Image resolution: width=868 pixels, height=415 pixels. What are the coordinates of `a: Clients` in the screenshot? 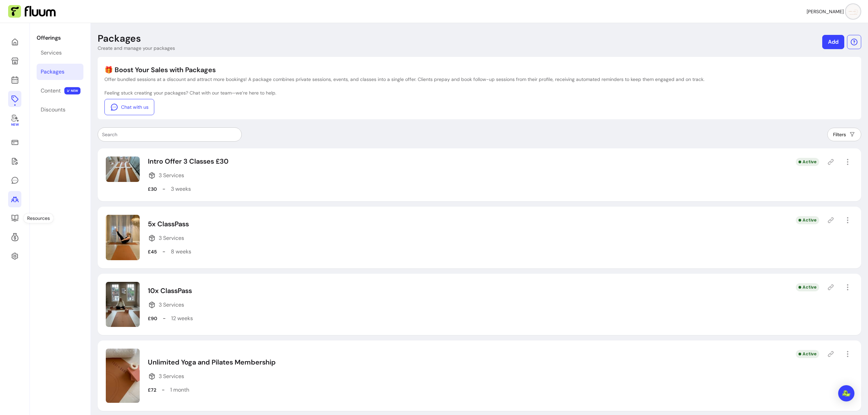 It's located at (15, 199).